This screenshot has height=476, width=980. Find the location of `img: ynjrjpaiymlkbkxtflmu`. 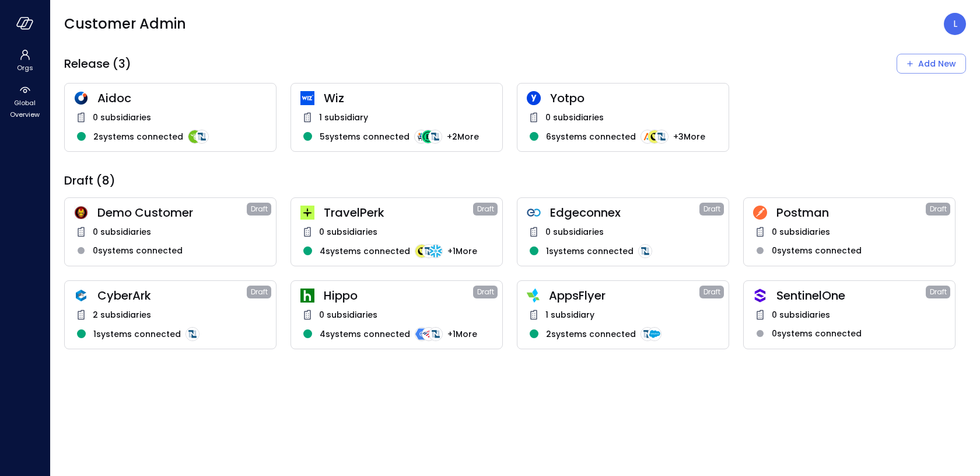

img: ynjrjpaiymlkbkxtflmu is located at coordinates (307, 295).